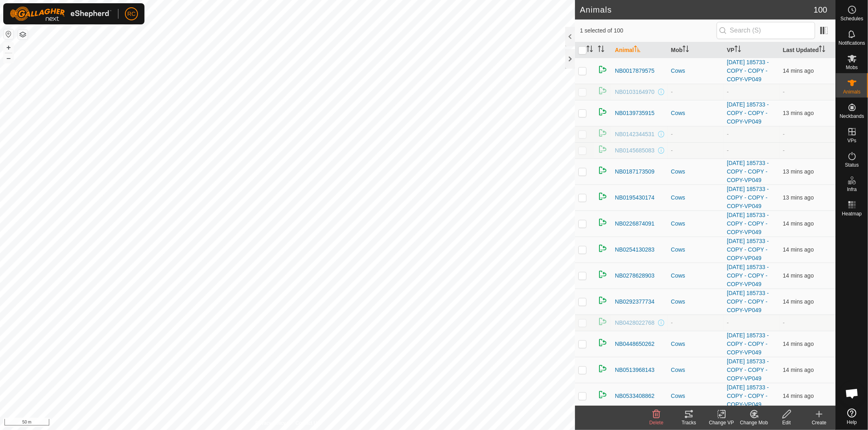  What do you see at coordinates (634, 223) in the screenshot?
I see `span: NB0226874091` at bounding box center [634, 223].